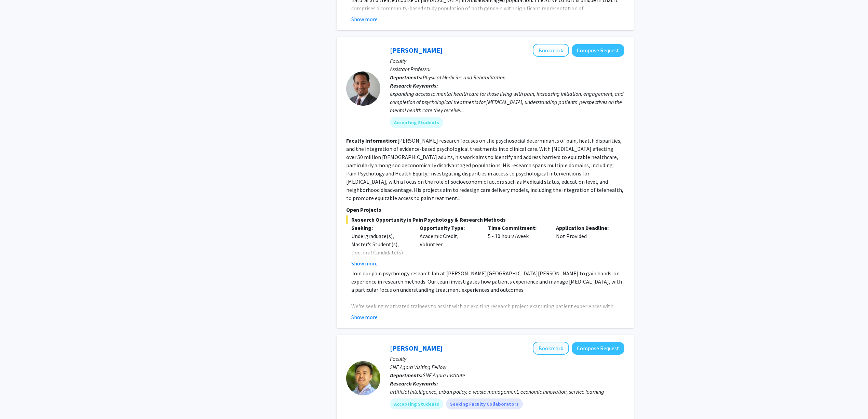 Image resolution: width=868 pixels, height=419 pixels. What do you see at coordinates (507, 367) in the screenshot?
I see `p: SNF Agora Visiting Fellow` at bounding box center [507, 367].